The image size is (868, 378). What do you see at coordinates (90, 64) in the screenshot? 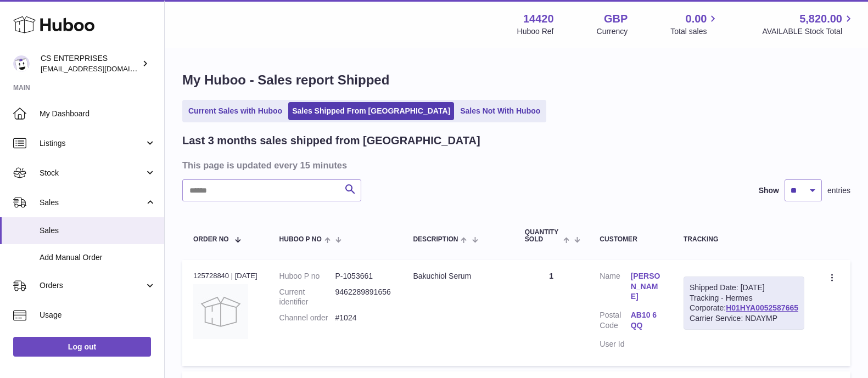
I see `div: CS ENTERPRISES` at bounding box center [90, 64].